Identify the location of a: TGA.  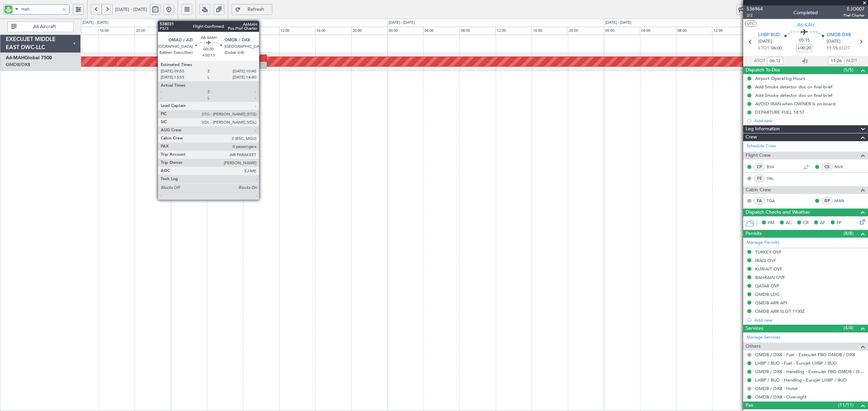
(774, 201).